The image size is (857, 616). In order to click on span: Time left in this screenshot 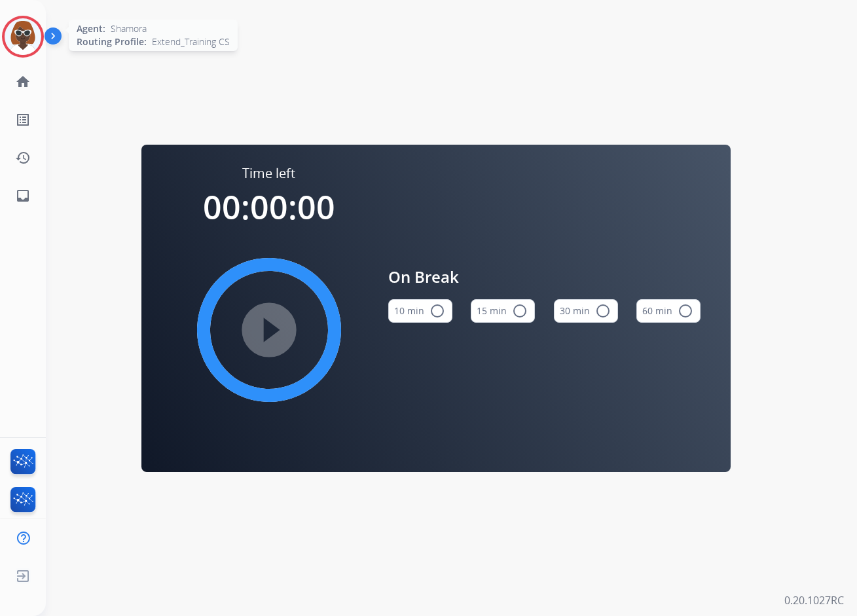, I will do `click(268, 173)`.